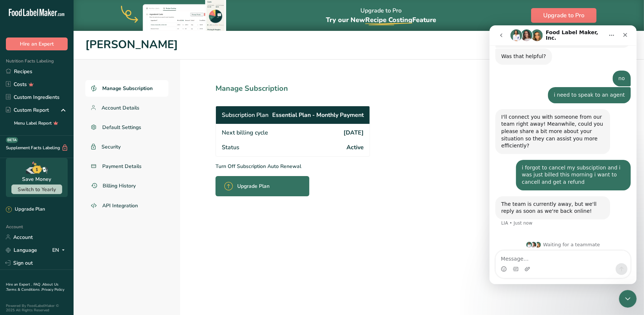  What do you see at coordinates (21, 250) in the screenshot?
I see `a: Language` at bounding box center [21, 250].